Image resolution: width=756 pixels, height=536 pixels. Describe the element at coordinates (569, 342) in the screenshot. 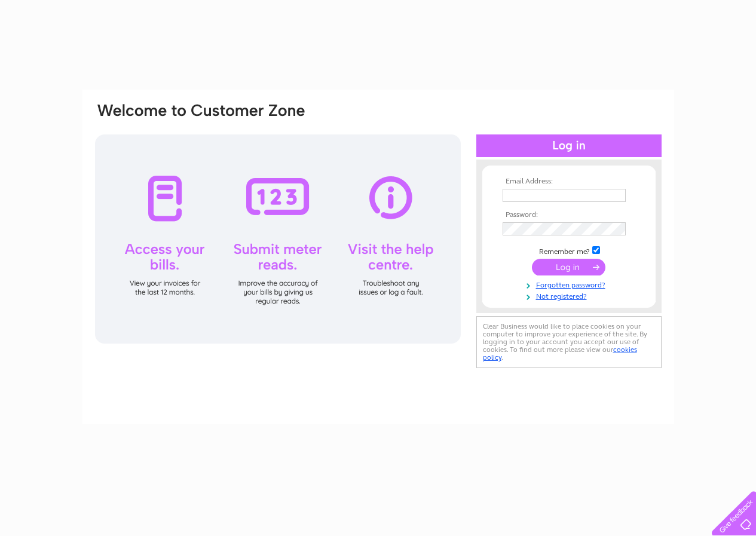

I see `div: Clear Business would like to place cookies on your computer to improve your experience of the sit...` at that location.